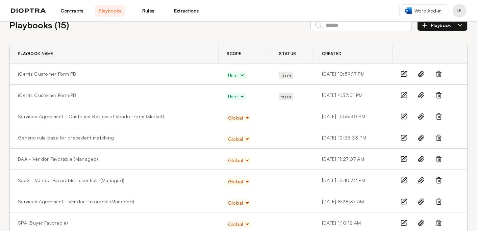 The width and height of the screenshot is (477, 231). I want to click on a: Extractions, so click(186, 11).